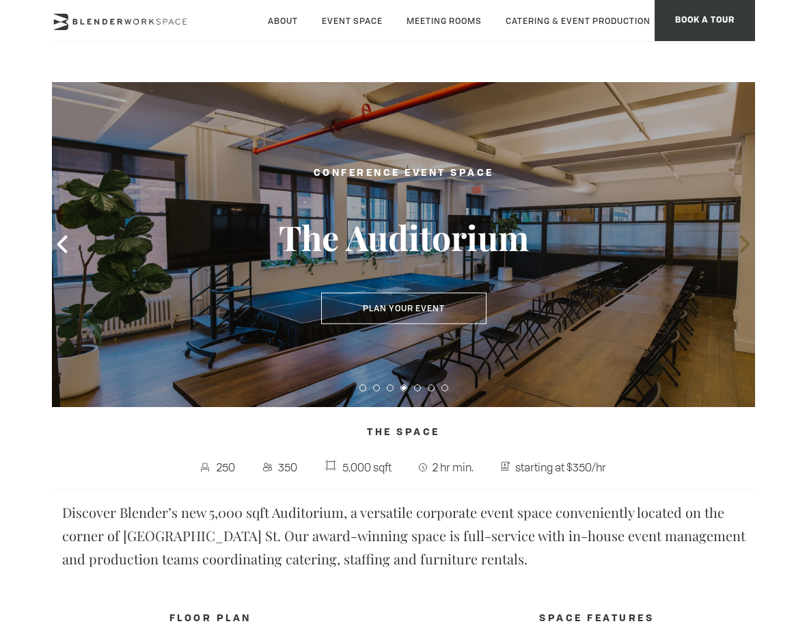 The height and width of the screenshot is (639, 807). I want to click on span: 2 hr min., so click(453, 467).